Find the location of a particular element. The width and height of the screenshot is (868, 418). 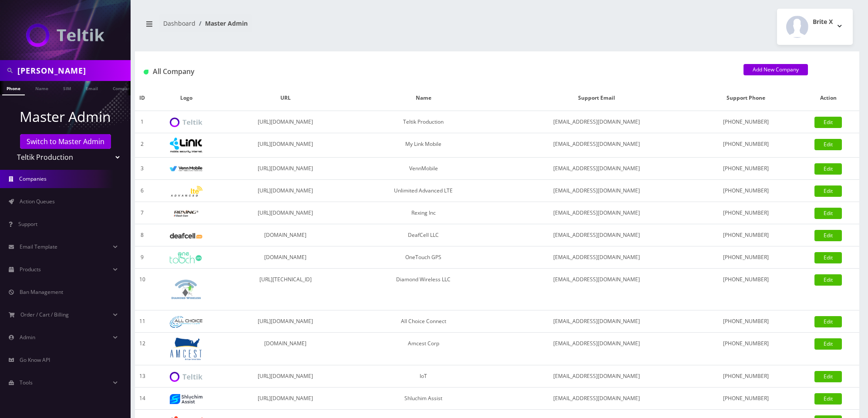

img: All Company is located at coordinates (146, 72).